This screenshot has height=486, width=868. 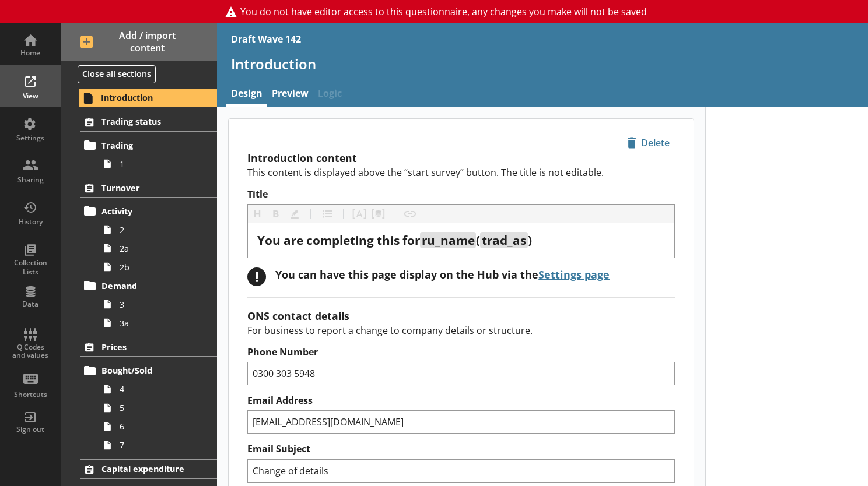 I want to click on a: Settings page, so click(x=574, y=275).